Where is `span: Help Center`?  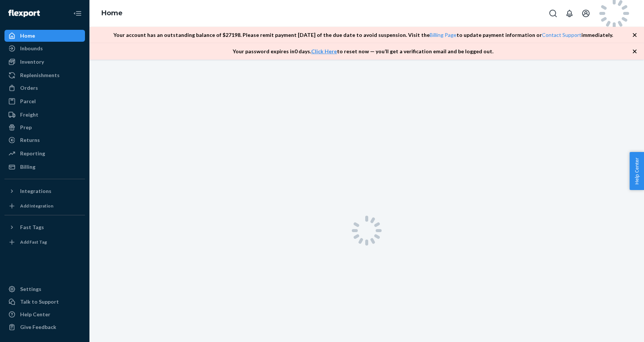 span: Help Center is located at coordinates (637, 171).